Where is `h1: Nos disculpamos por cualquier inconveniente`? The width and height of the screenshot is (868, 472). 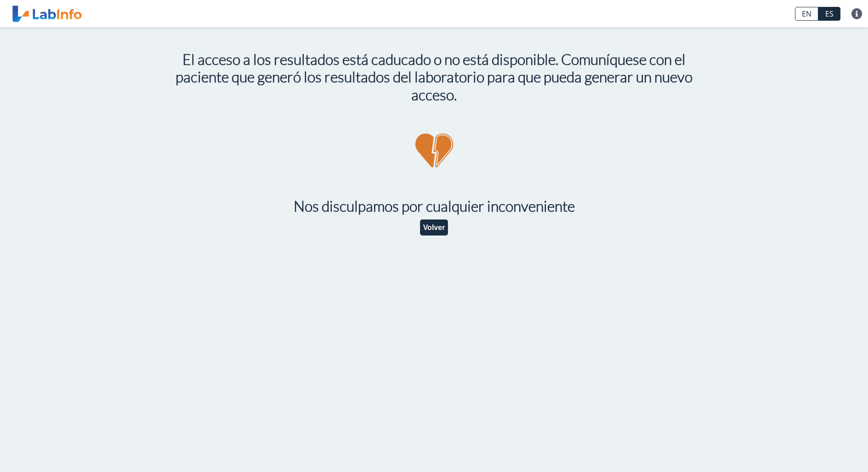 h1: Nos disculpamos por cualquier inconveniente is located at coordinates (434, 206).